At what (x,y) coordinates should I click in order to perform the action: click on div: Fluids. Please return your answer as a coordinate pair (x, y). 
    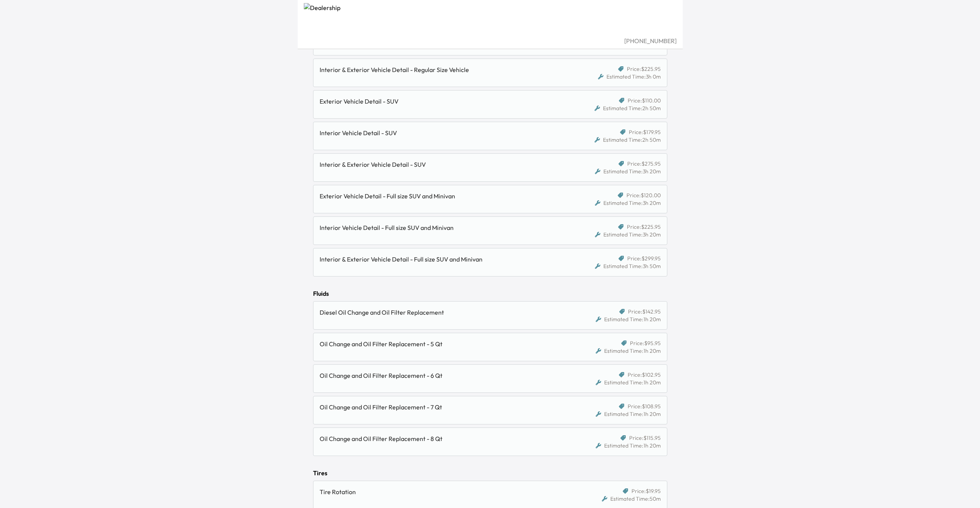
    Looking at the image, I should click on (490, 294).